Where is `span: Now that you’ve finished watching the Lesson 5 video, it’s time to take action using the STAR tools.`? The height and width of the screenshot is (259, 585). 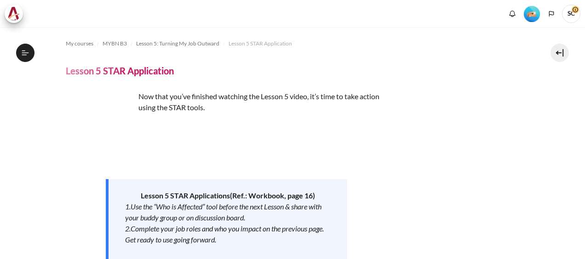
span: Now that you’ve finished watching the Lesson 5 video, it’s time to take action using the STAR tools. is located at coordinates (259, 102).